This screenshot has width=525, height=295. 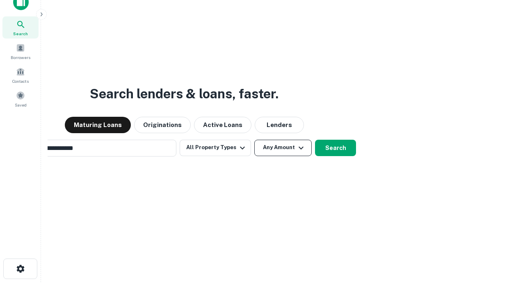 I want to click on div: Search, so click(x=21, y=27).